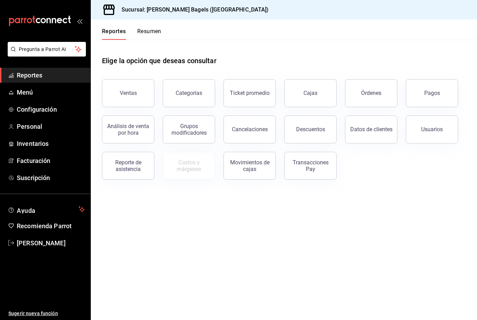  What do you see at coordinates (46, 209) in the screenshot?
I see `span: Ayuda` at bounding box center [46, 209].